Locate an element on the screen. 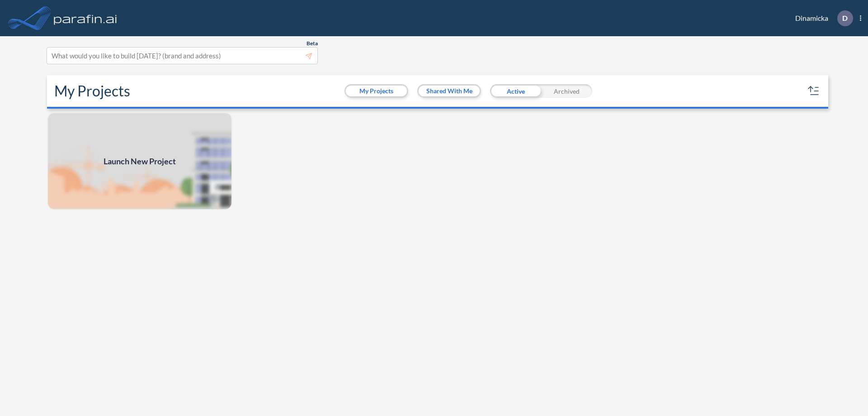  button: My Projects is located at coordinates (376, 91).